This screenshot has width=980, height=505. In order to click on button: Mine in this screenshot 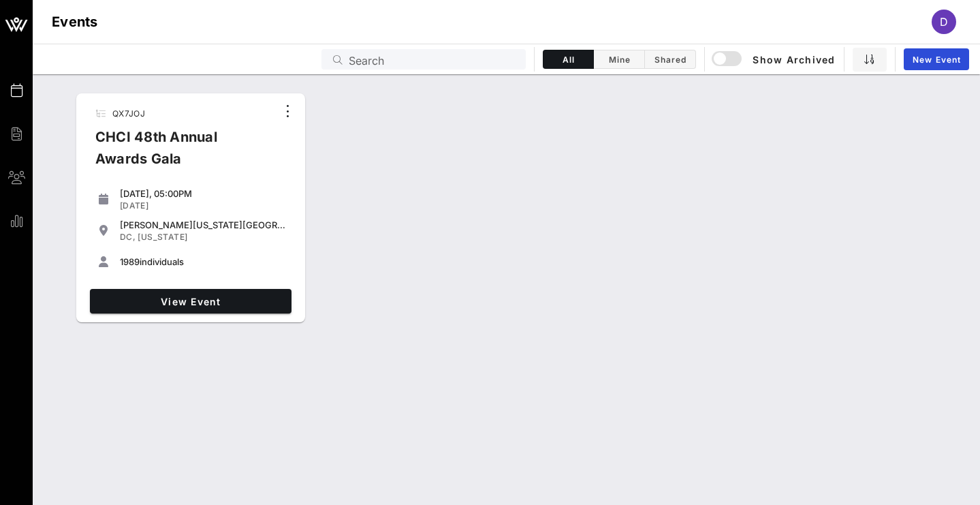, I will do `click(619, 59)`.